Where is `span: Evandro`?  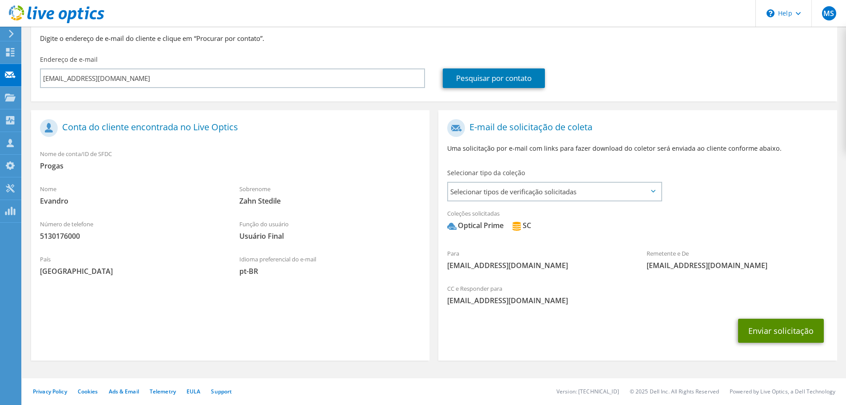
span: Evandro is located at coordinates (131, 201).